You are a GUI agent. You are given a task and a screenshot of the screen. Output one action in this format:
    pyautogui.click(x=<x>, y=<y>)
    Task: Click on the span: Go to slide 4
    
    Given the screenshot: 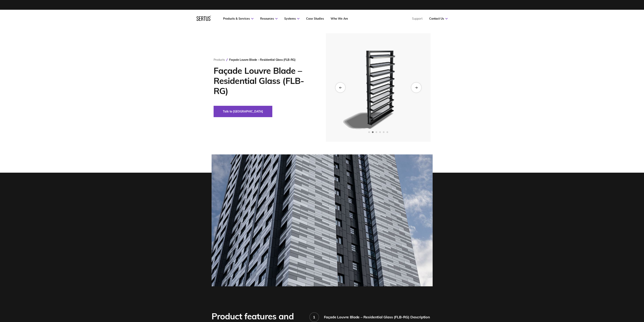 What is the action you would take?
    pyautogui.click(x=380, y=132)
    